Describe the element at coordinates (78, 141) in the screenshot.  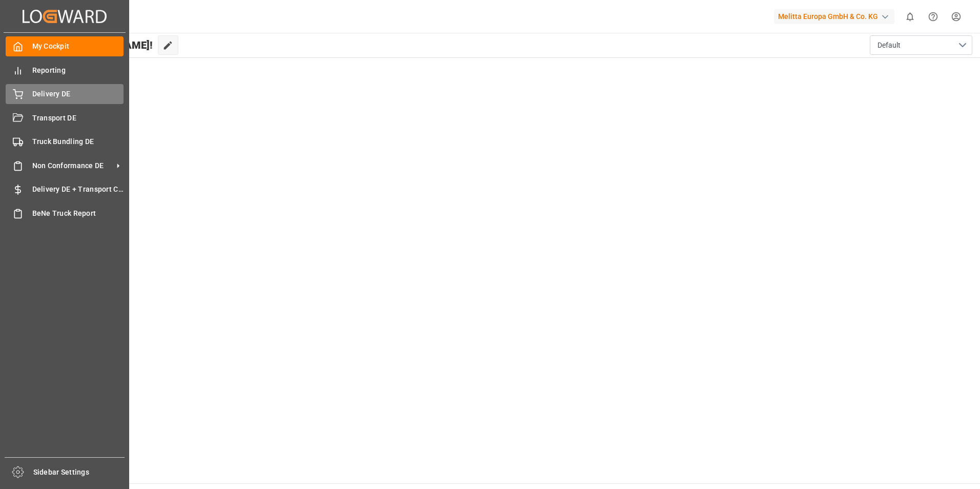
I see `span: Truck Bundling DE` at that location.